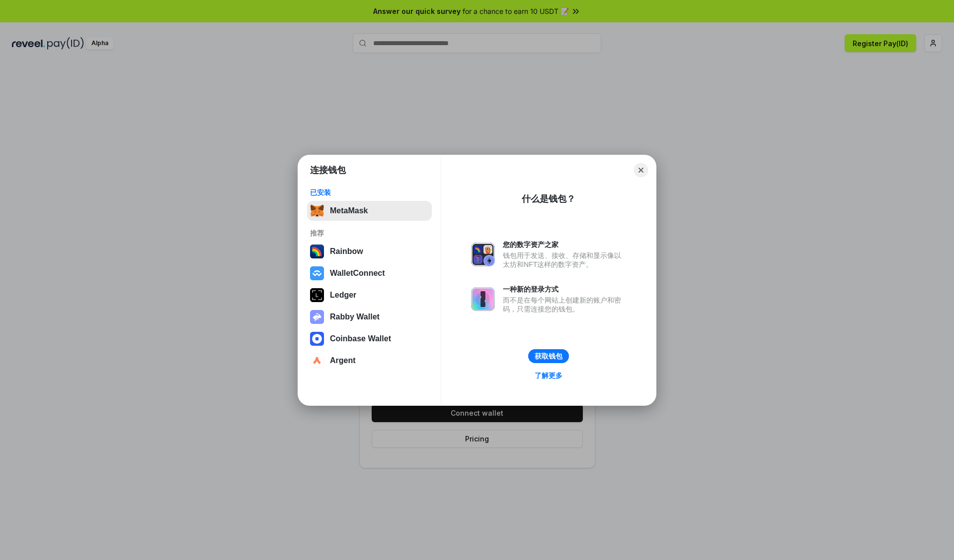 The width and height of the screenshot is (954, 560). What do you see at coordinates (347, 252) in the screenshot?
I see `div: Rainbow` at bounding box center [347, 252].